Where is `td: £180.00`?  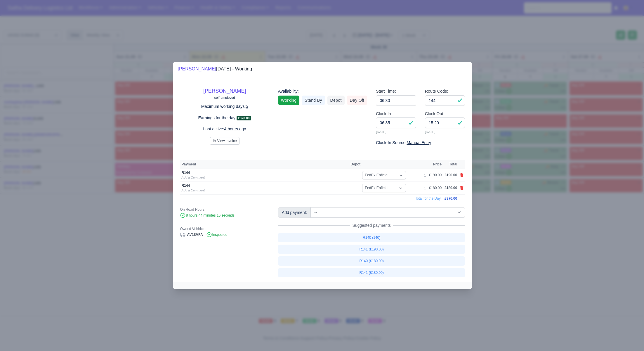 td: £180.00 is located at coordinates (435, 188).